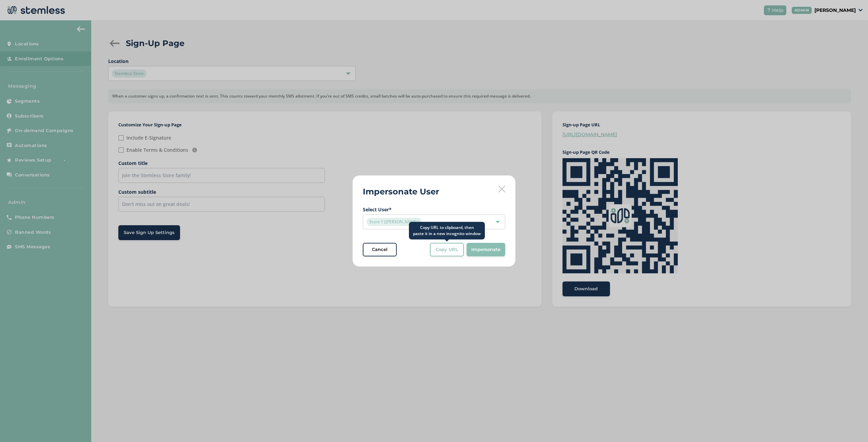  What do you see at coordinates (851, 425) in the screenshot?
I see `div: Chat Widget` at bounding box center [851, 425].